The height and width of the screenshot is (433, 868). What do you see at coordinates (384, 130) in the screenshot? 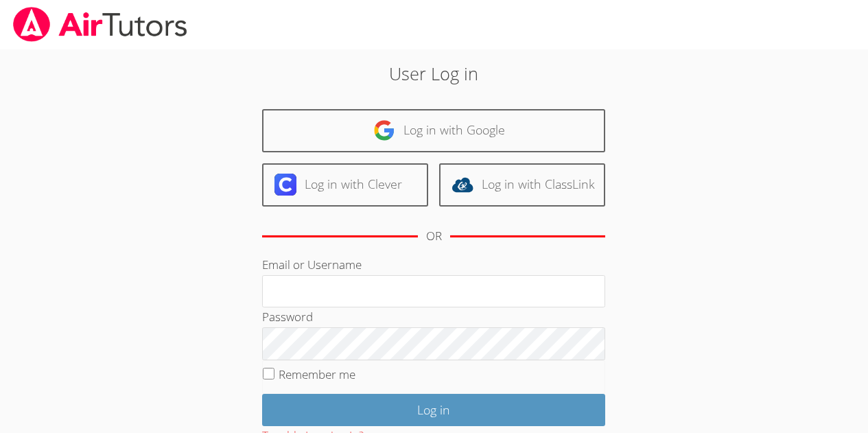
I see `img: google-logo-50288ca7cdecda66e5e0955fdab243c47b7ad437acaf1139b6f446037453330a.svg` at bounding box center [384, 130].